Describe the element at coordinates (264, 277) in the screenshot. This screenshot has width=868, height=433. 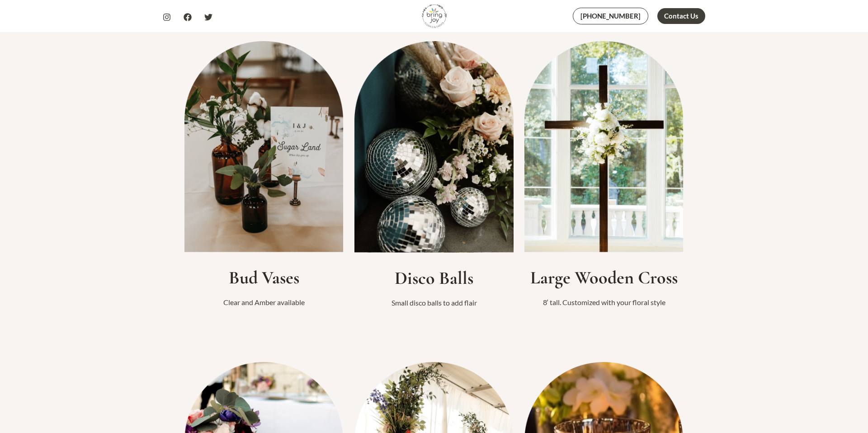
I see `h2: Bud Vases` at that location.